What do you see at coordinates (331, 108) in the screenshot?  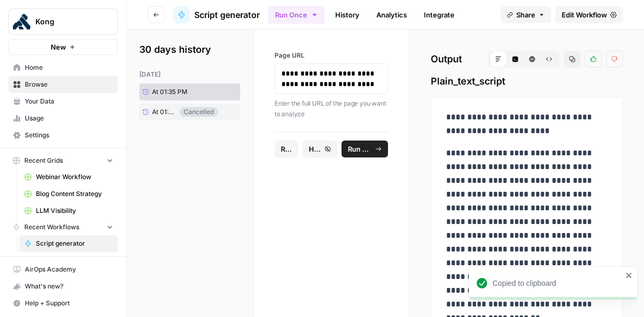 I see `p: Enter the full URL of the page you want to analyze` at bounding box center [331, 108].